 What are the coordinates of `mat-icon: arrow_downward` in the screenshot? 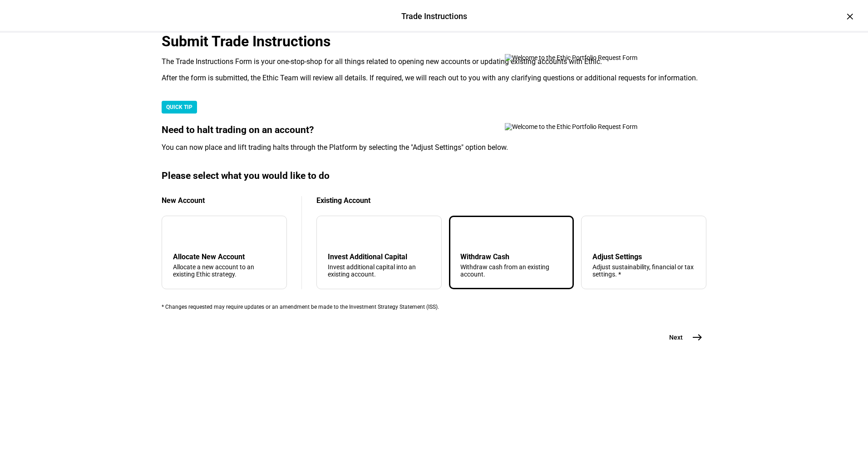 It's located at (335, 234).